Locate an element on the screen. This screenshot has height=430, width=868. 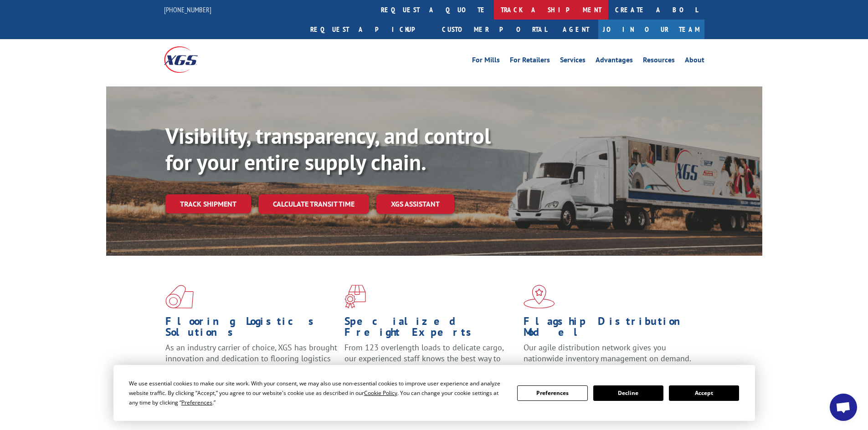
a: Resources is located at coordinates (659, 62).